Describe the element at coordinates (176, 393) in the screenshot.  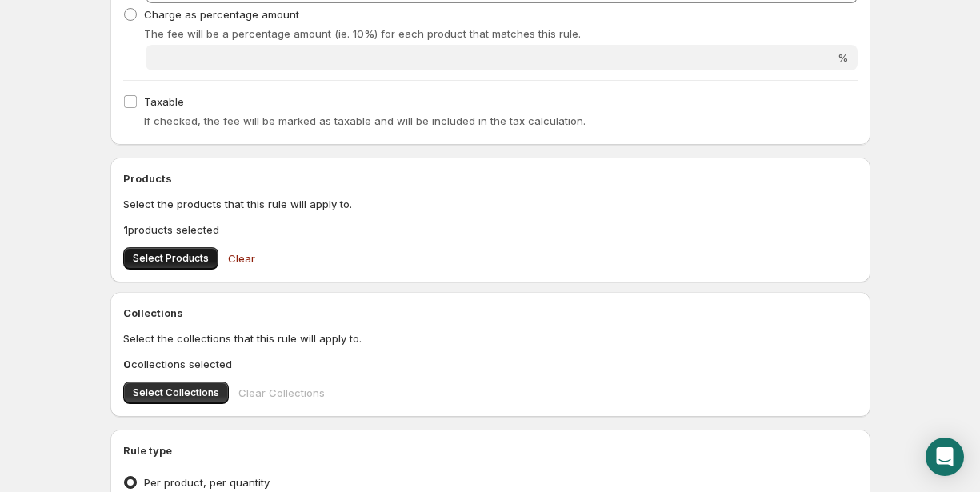
I see `span: Select Collections` at that location.